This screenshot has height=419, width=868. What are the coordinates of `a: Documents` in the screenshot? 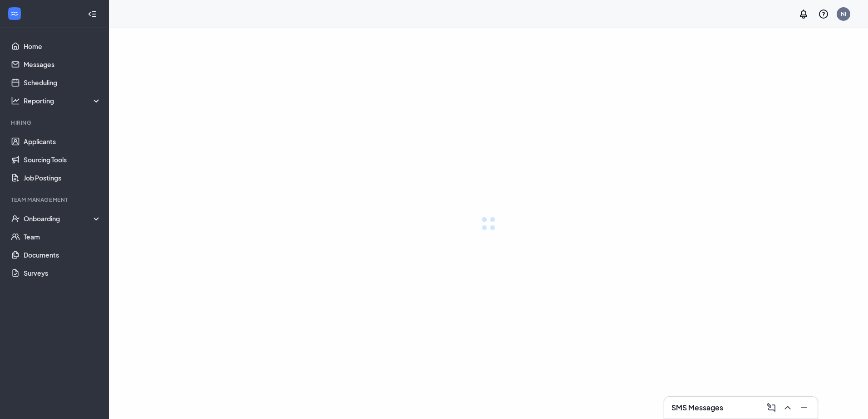 It's located at (62, 255).